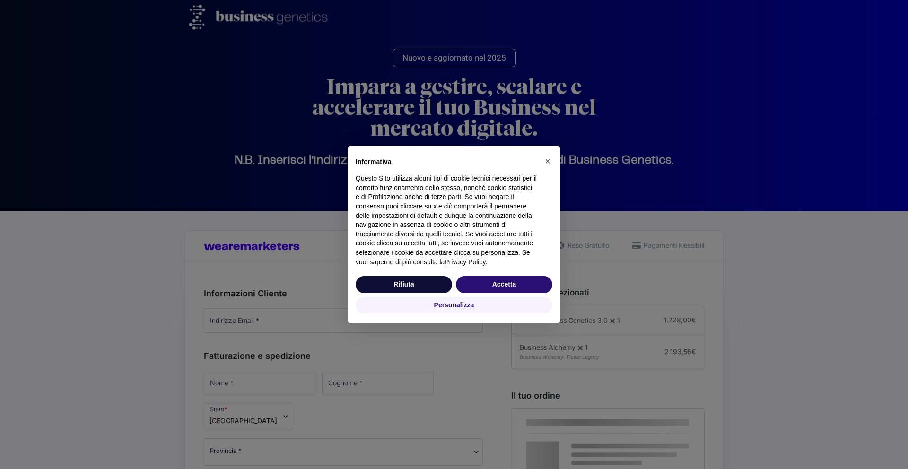 This screenshot has width=908, height=469. Describe the element at coordinates (446, 162) in the screenshot. I see `h2: Informativa` at that location.